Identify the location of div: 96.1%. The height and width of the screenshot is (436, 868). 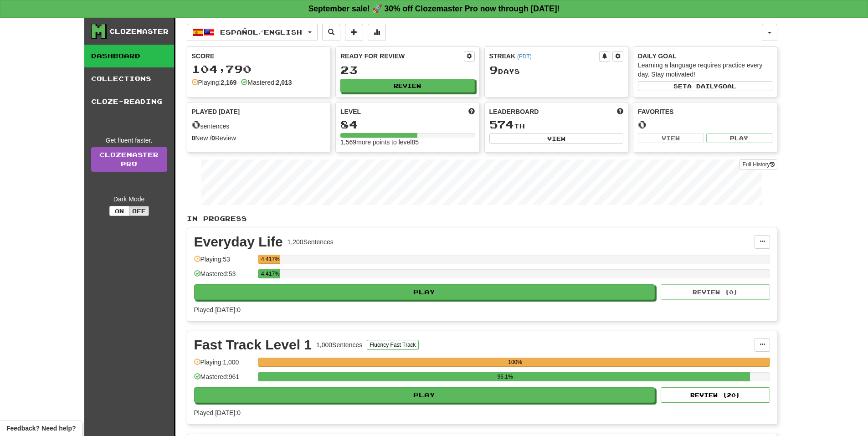
(505, 377).